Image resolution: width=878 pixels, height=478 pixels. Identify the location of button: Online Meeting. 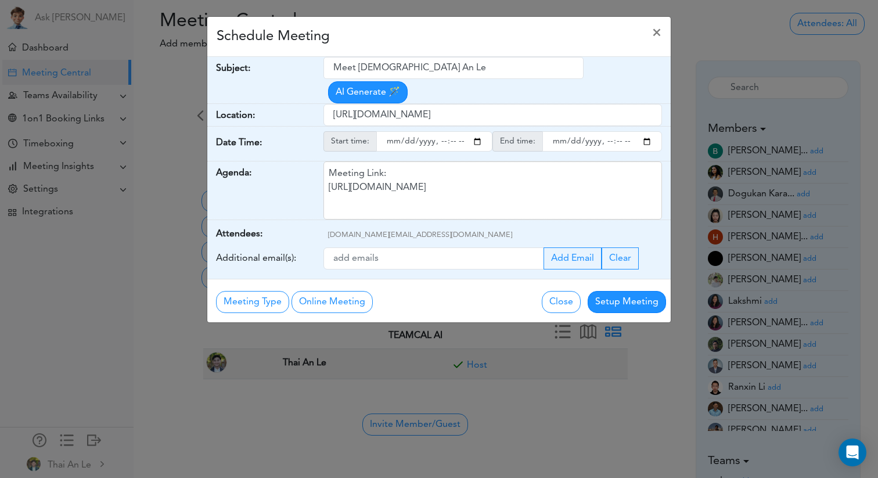
(332, 302).